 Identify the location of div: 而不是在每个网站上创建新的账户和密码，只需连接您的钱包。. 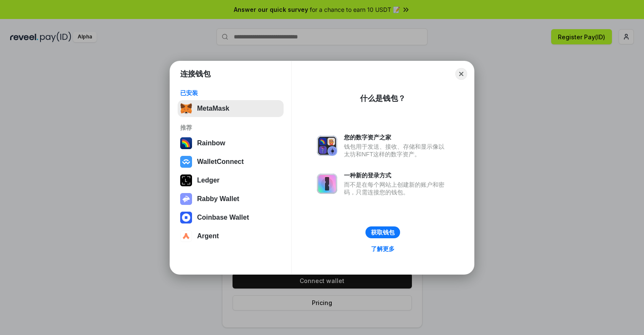
(396, 188).